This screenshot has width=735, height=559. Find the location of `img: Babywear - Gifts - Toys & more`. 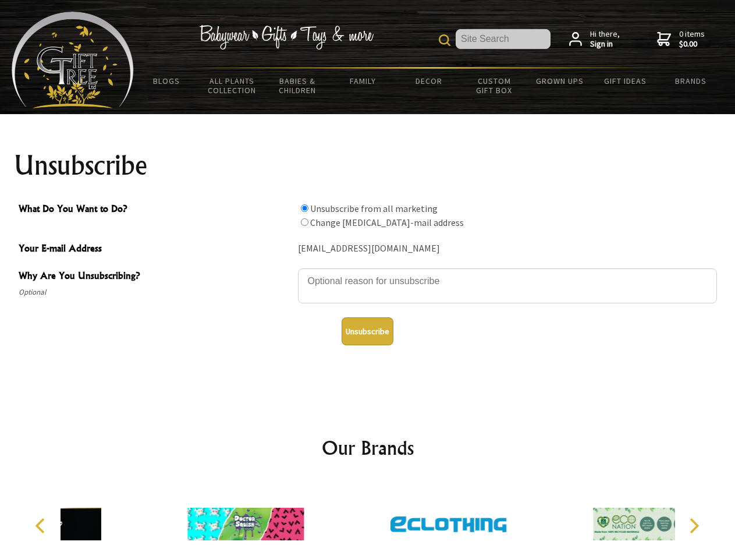

img: Babywear - Gifts - Toys & more is located at coordinates (286, 37).